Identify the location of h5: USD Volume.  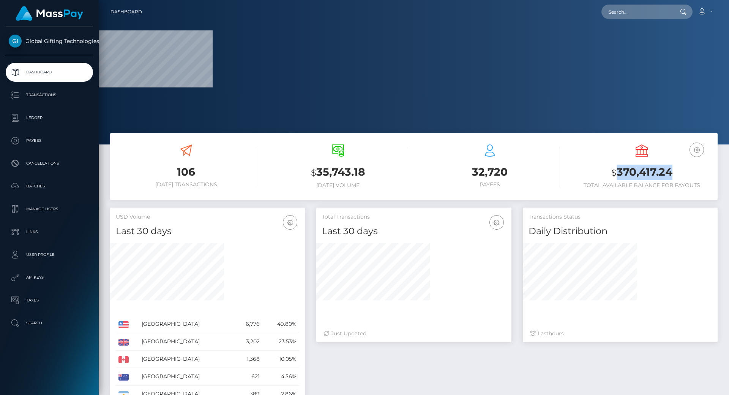
(207, 217).